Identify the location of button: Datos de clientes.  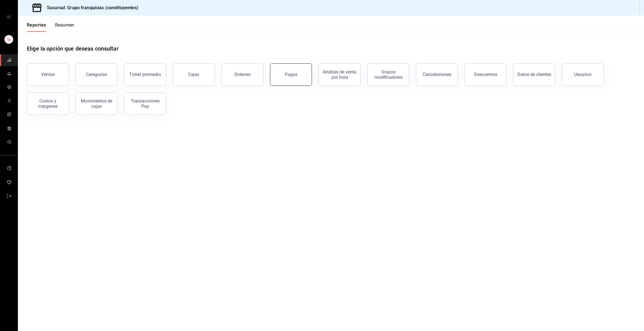
(534, 75).